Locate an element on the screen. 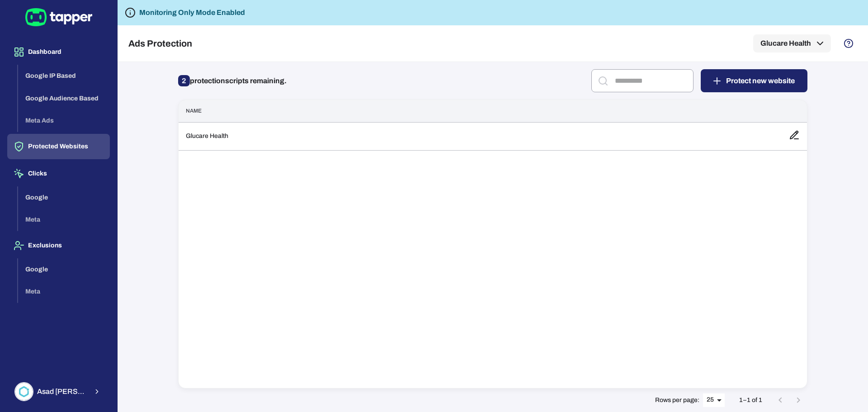 The height and width of the screenshot is (412, 868). a: Google Audience Based is located at coordinates (64, 97).